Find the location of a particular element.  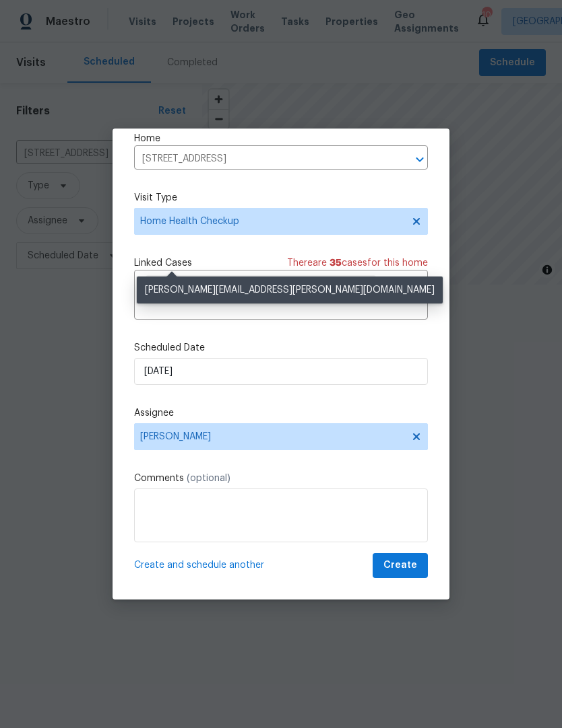

label: Scheduled Date is located at coordinates (281, 348).